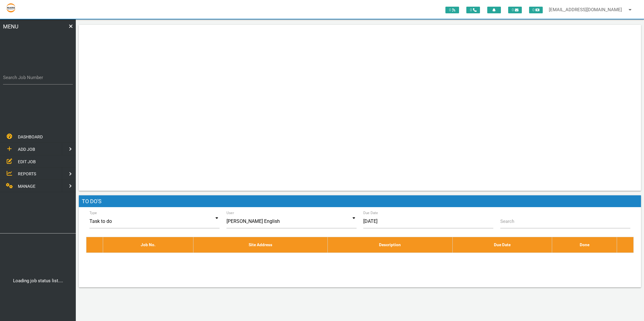  I want to click on span: REPORTS, so click(27, 174).